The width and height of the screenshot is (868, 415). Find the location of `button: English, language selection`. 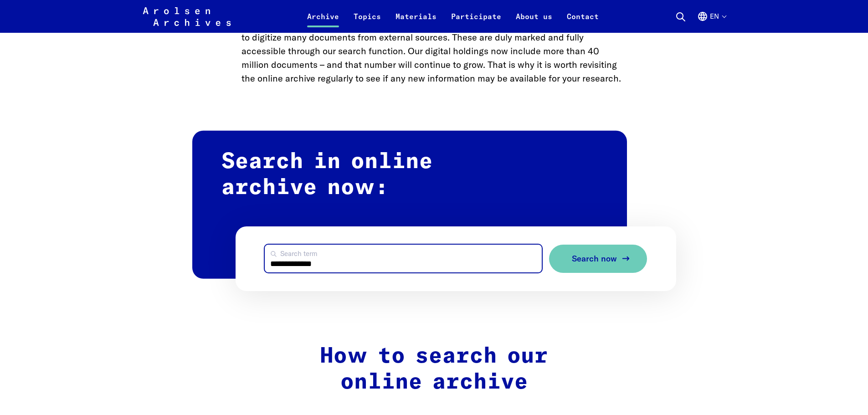

button: English, language selection is located at coordinates (712, 22).